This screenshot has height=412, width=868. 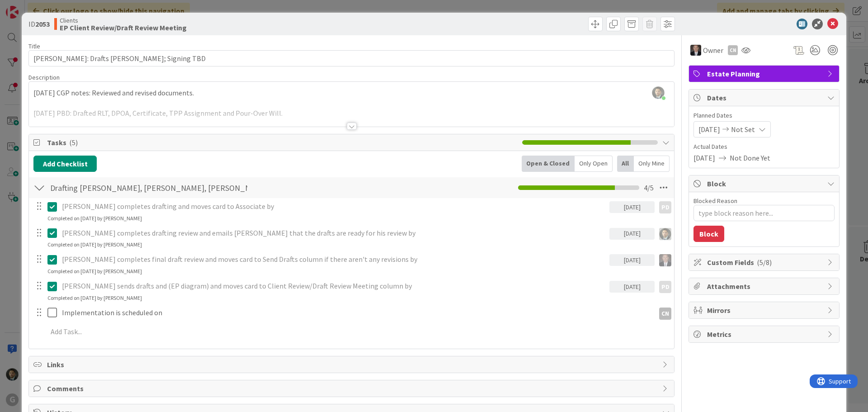 I want to click on span: Attachments, so click(x=765, y=286).